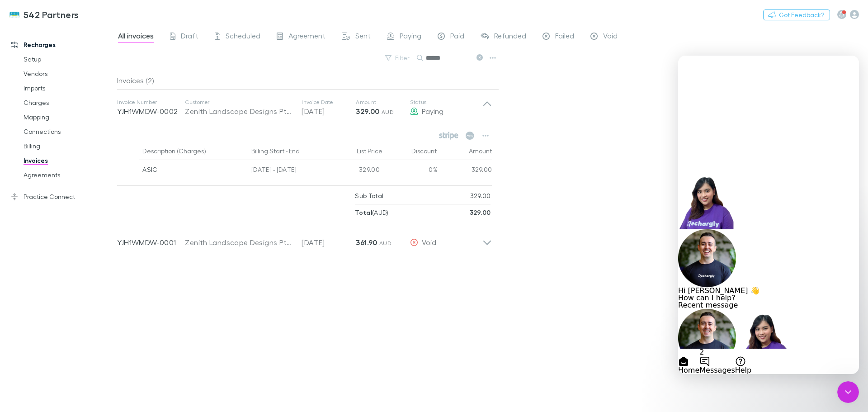 Image resolution: width=868 pixels, height=412 pixels. What do you see at coordinates (68, 88) in the screenshot?
I see `a: Imports` at bounding box center [68, 88].